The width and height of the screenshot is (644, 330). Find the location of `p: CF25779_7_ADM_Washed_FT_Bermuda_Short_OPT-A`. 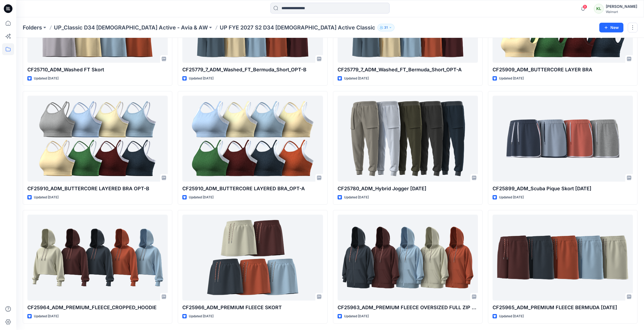

p: CF25779_7_ADM_Washed_FT_Bermuda_Short_OPT-A is located at coordinates (408, 70).